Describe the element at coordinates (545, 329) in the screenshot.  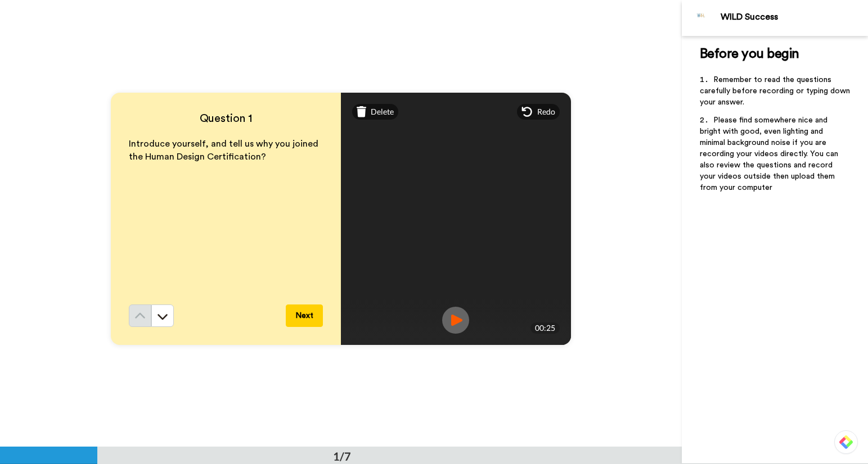
I see `div: 00:25` at that location.